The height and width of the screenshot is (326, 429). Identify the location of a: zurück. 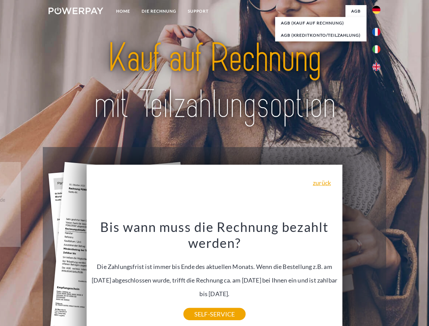
(321, 183).